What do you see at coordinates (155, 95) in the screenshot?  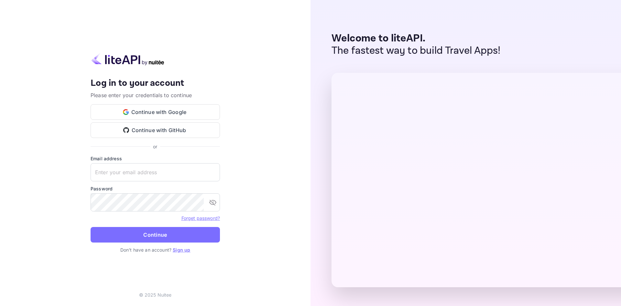 I see `p: Please enter your credentials to continue` at bounding box center [155, 95].